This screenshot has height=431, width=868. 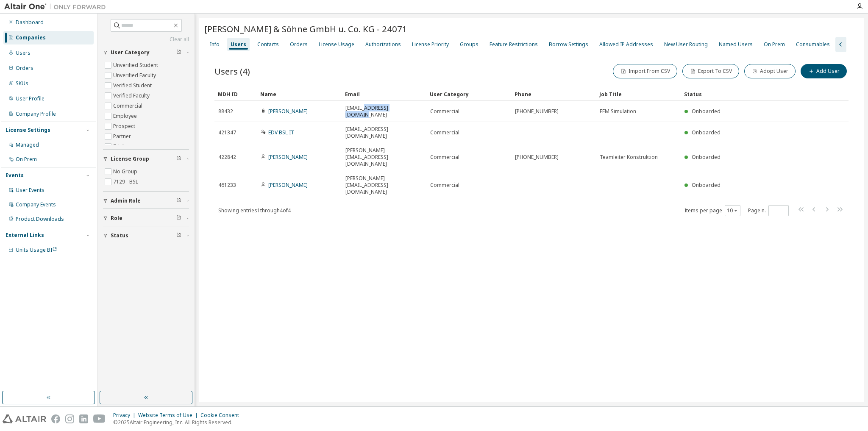 What do you see at coordinates (736, 45) in the screenshot?
I see `div: Named Users` at bounding box center [736, 45].